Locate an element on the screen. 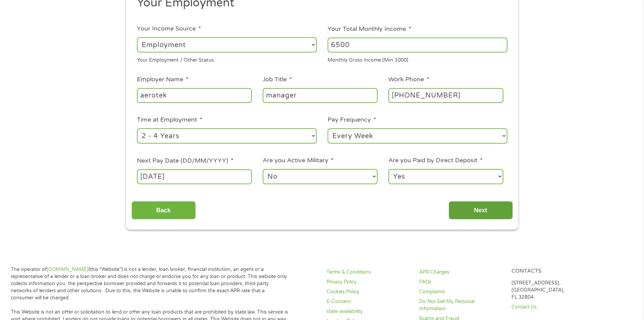  label: Pay Frequency is located at coordinates (352, 120).